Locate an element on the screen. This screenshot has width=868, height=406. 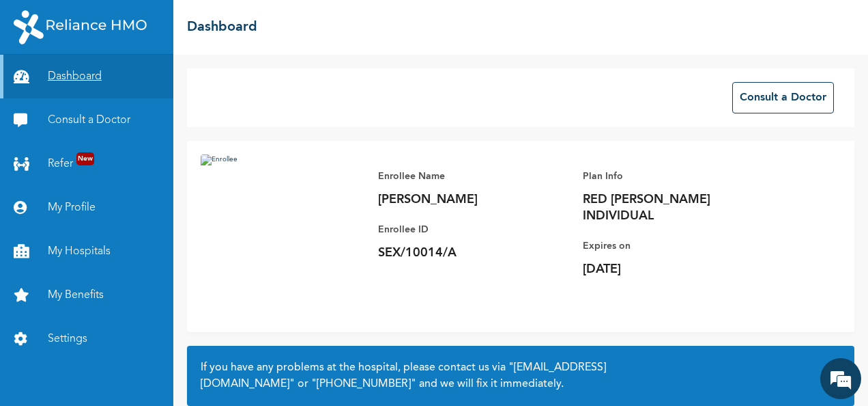
span: More actions is located at coordinates (222, 318).